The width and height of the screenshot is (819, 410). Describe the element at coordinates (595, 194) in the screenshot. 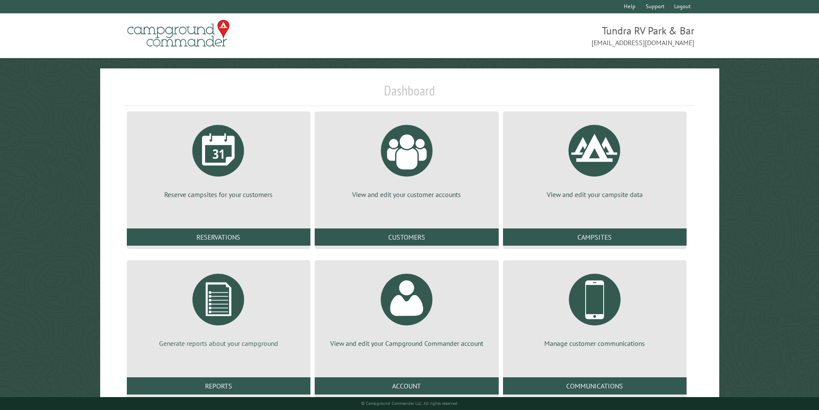

I see `p: View and edit your campsite data` at that location.